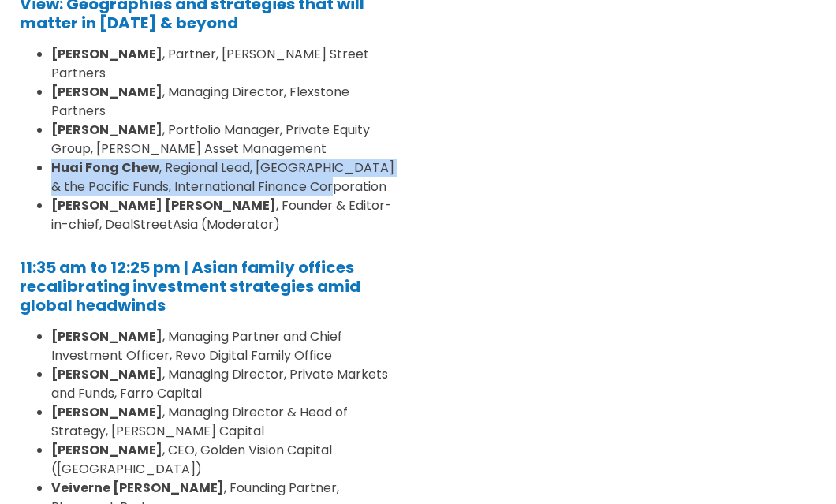 The image size is (836, 504). What do you see at coordinates (224, 102) in the screenshot?
I see `li: , Managing Director, Flexstone Partners` at bounding box center [224, 102].